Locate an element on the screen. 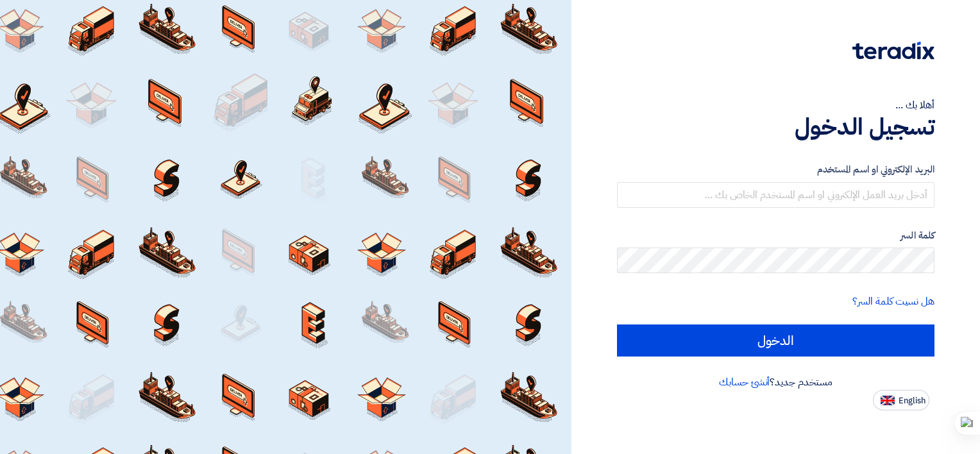 The height and width of the screenshot is (454, 980). label: كلمة السر is located at coordinates (775, 235).